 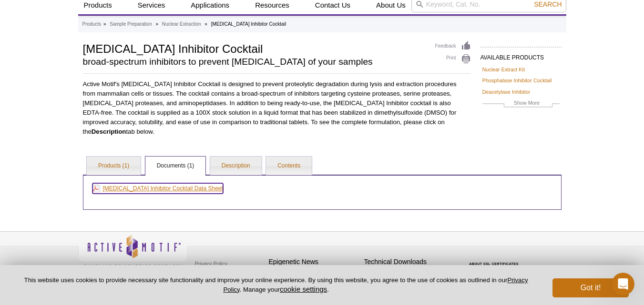 I want to click on h4: Technical Downloads, so click(x=409, y=261).